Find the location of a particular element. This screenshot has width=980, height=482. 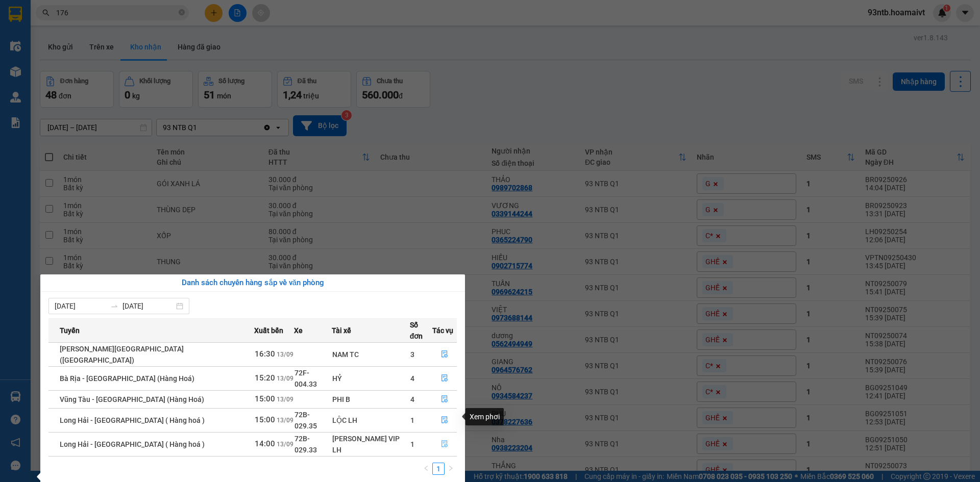

div: HỶ is located at coordinates (370, 378).